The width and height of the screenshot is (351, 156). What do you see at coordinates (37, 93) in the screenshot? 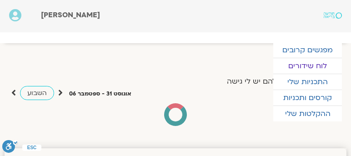
I see `a: השבוע` at bounding box center [37, 93].